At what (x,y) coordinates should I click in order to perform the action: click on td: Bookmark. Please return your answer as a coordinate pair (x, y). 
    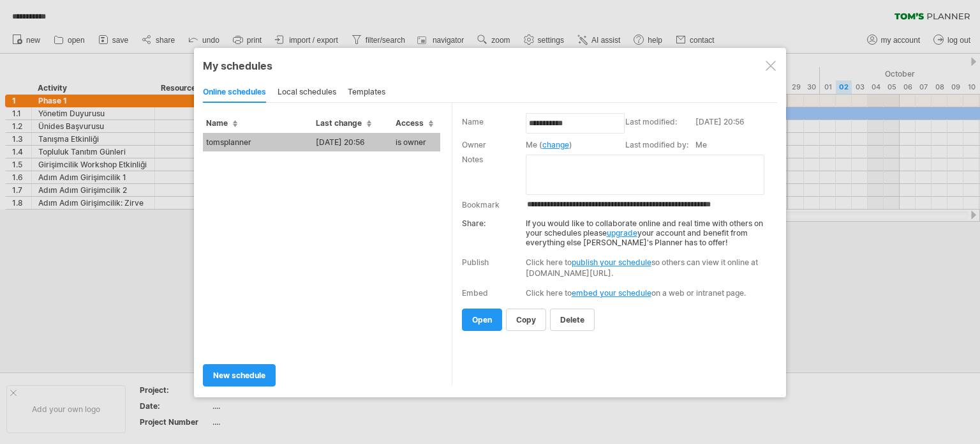
    Looking at the image, I should click on (494, 204).